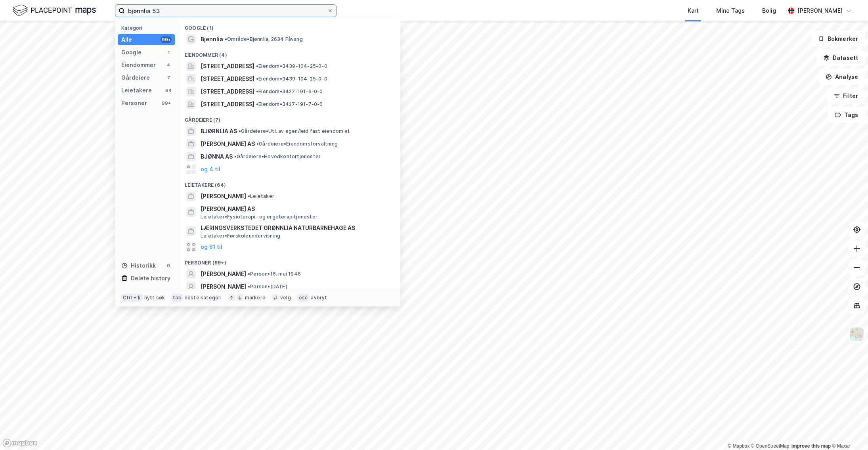  I want to click on div: tab, so click(177, 298).